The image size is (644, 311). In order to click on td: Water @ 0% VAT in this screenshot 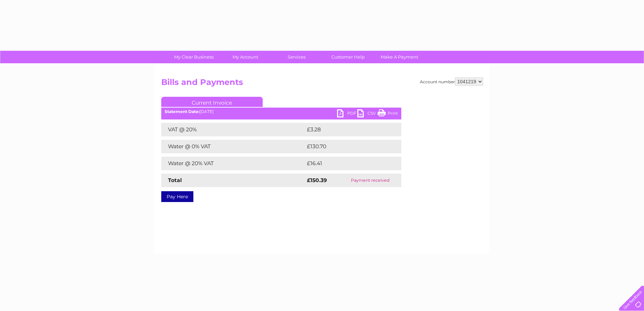, I will do `click(233, 147)`.